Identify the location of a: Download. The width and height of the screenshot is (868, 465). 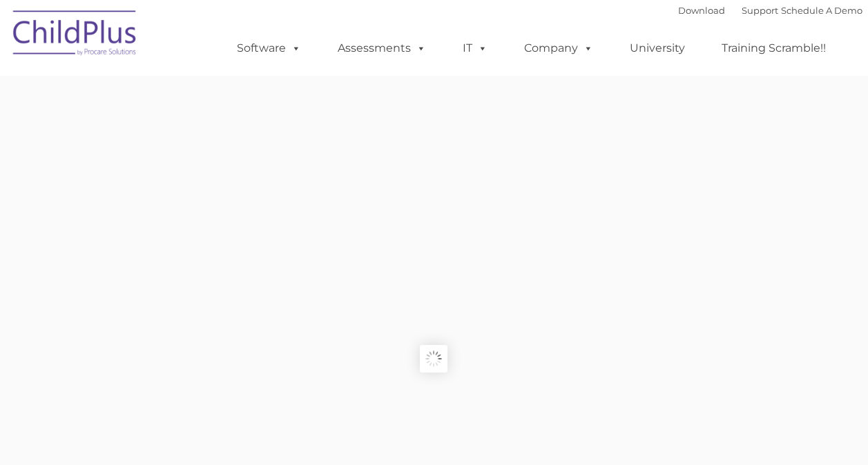
(702, 10).